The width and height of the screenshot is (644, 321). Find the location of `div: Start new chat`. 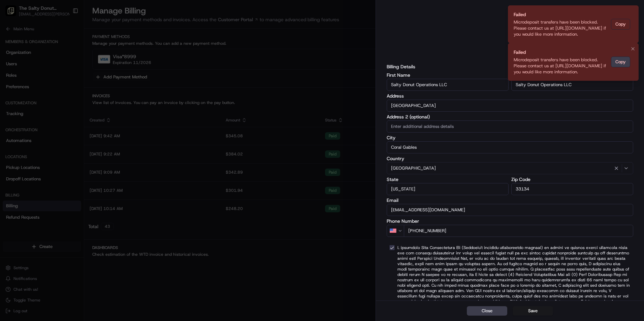

div: Start new chat is located at coordinates (67, 68).